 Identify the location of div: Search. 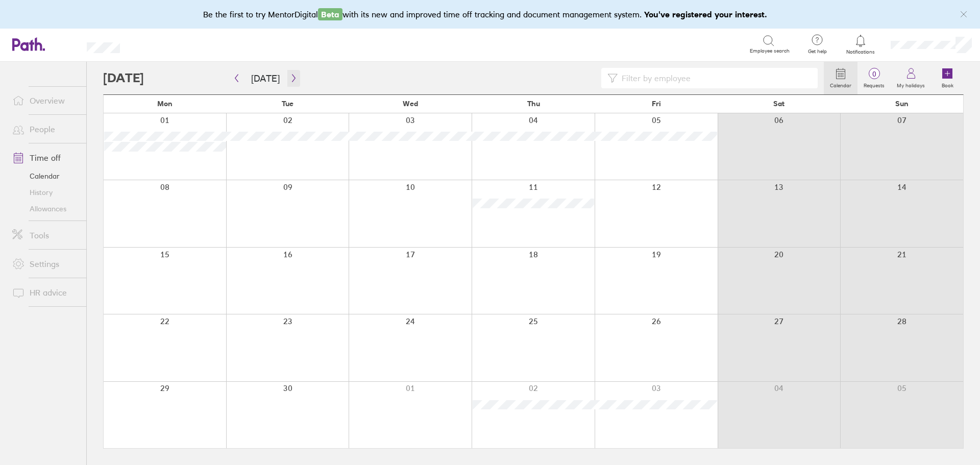
(160, 44).